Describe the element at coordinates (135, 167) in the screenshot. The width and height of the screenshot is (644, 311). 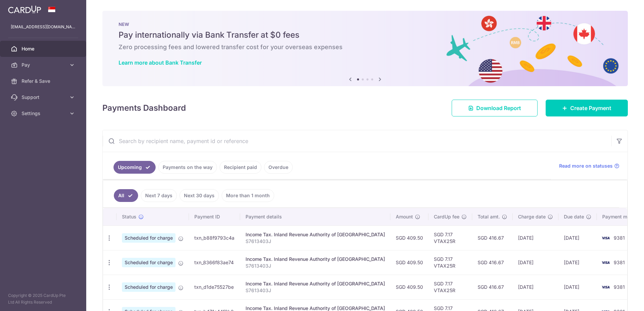
I see `a: Upcoming` at that location.